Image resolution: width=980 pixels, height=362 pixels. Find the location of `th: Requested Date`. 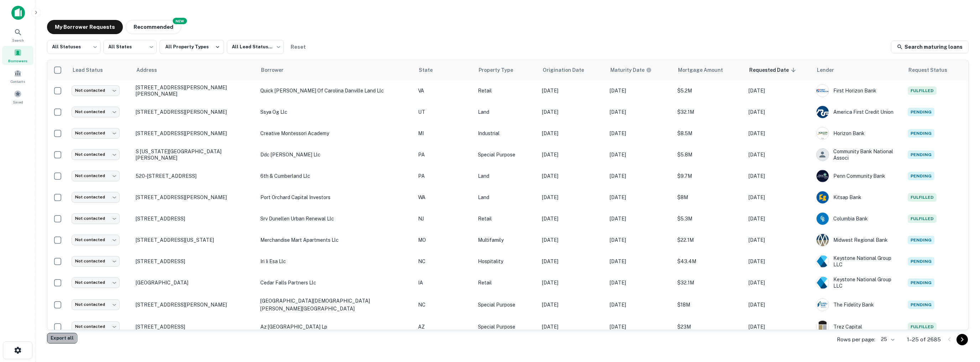

th: Requested Date is located at coordinates (778, 70).